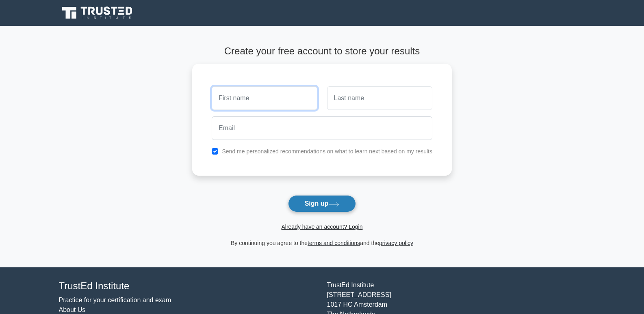 The height and width of the screenshot is (314, 644). What do you see at coordinates (327, 152) in the screenshot?
I see `label: Send me personalized recommendations on what to learn next based on my results` at bounding box center [327, 152].